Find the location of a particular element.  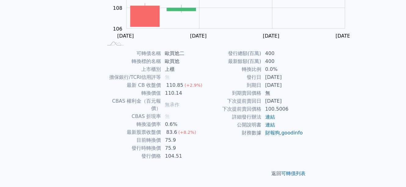

td: 到期日 is located at coordinates (232, 85).